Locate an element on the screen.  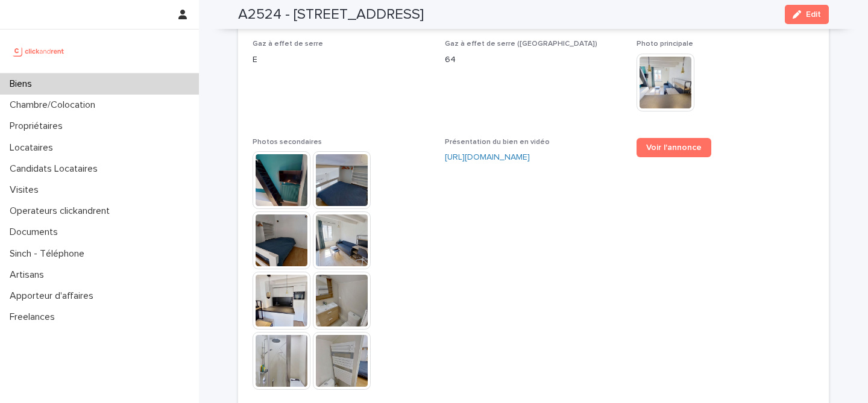
span: Edit is located at coordinates (813, 15).